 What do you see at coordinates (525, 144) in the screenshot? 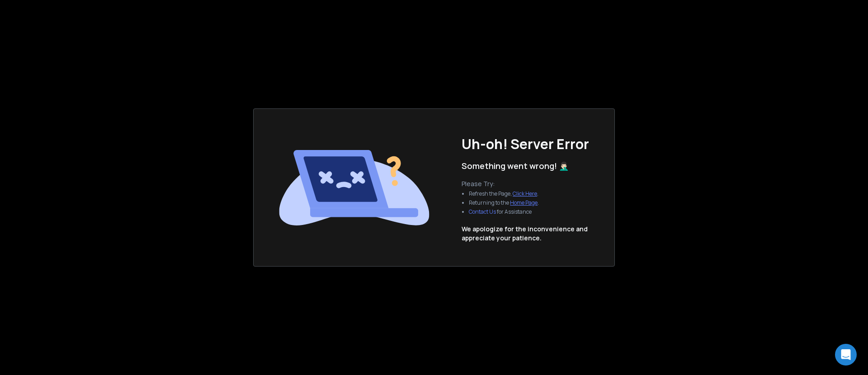
I see `h1: Uh-oh! Server Error` at bounding box center [525, 144].